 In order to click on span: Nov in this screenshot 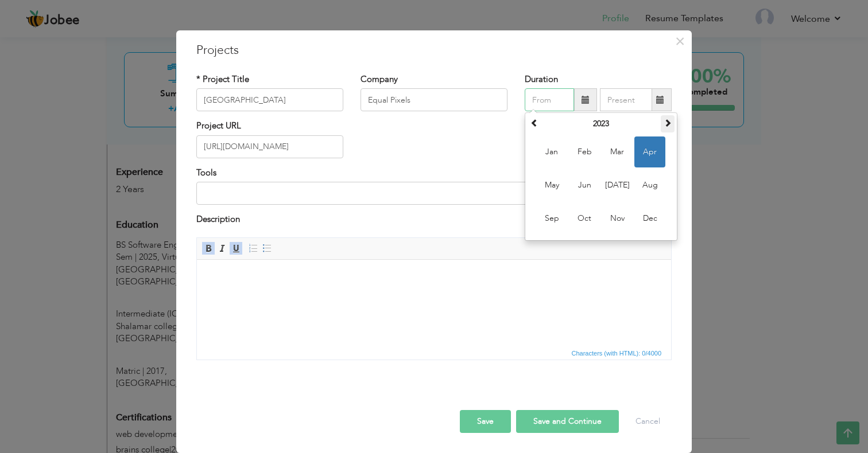, I will do `click(617, 219)`.